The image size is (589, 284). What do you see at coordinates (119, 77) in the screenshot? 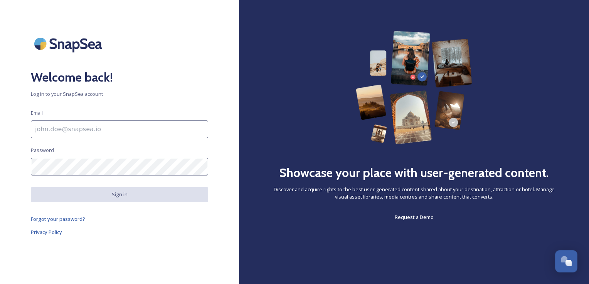
I see `h2: Welcome back!` at bounding box center [119, 77].